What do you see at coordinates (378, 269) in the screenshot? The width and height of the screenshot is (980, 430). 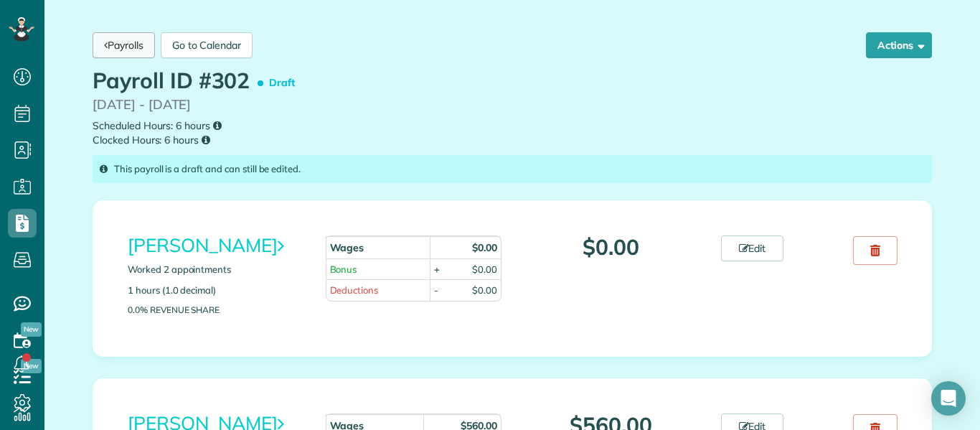 I see `td: Bonus` at bounding box center [378, 269].